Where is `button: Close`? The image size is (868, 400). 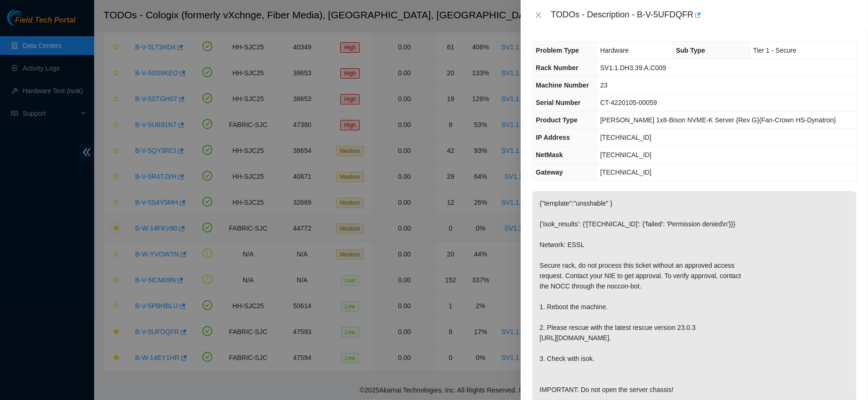 button: Close is located at coordinates (539, 15).